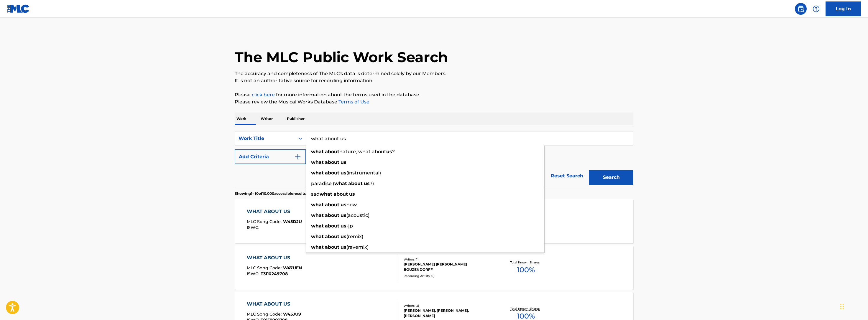  Describe the element at coordinates (434, 95) in the screenshot. I see `p: Please for more information about the terms used in the database.` at that location.